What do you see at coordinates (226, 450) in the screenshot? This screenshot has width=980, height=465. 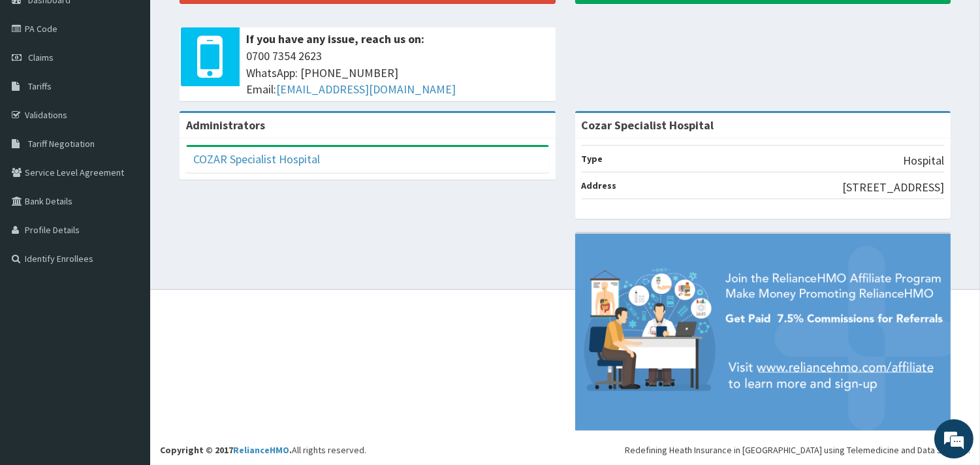 I see `strong: Copyright © 2017 .` at bounding box center [226, 450].